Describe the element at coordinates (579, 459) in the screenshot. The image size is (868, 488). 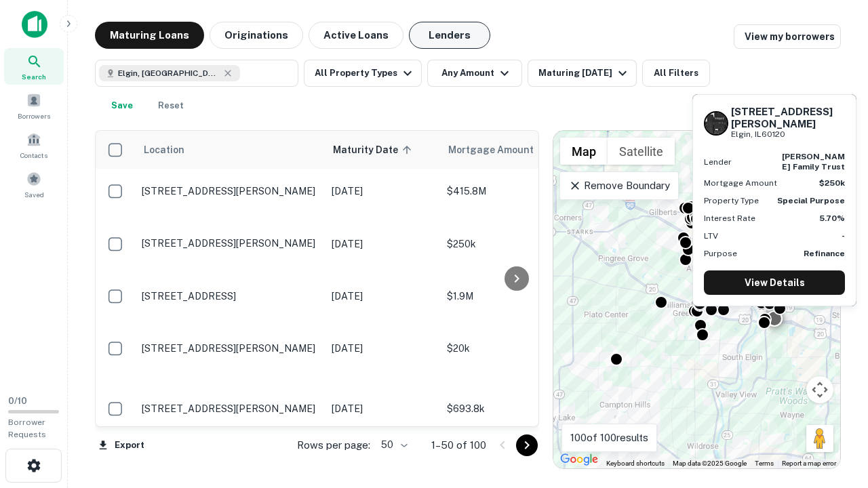
I see `img: Google` at that location.